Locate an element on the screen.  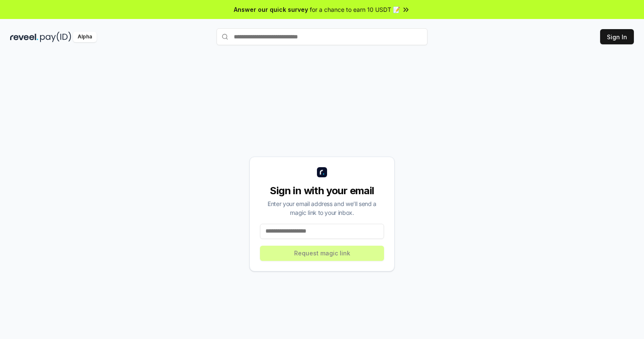
div: Enter your email address and we’ll send a magic link to your inbox. is located at coordinates (322, 208).